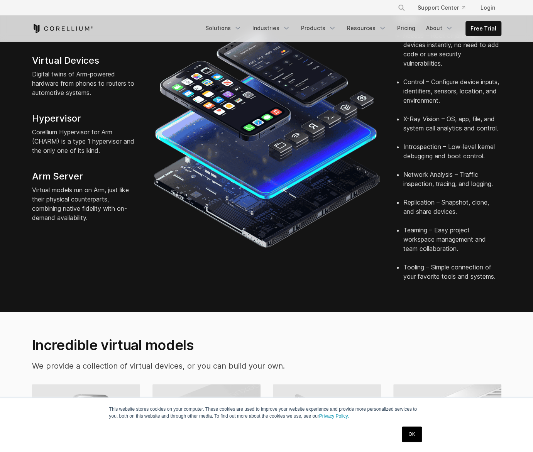  Describe the element at coordinates (452, 211) in the screenshot. I see `li: Replication – Snapshot, clone, and share devices.` at that location.